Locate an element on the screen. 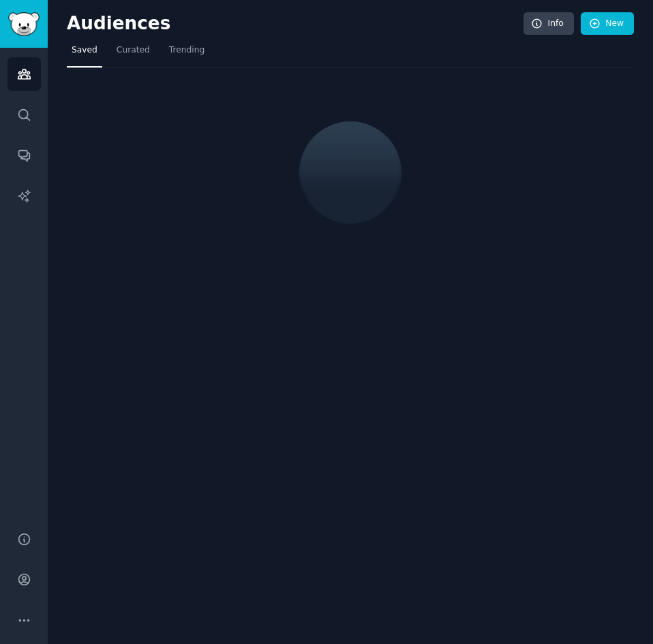 The width and height of the screenshot is (653, 644). a: Trending is located at coordinates (187, 53).